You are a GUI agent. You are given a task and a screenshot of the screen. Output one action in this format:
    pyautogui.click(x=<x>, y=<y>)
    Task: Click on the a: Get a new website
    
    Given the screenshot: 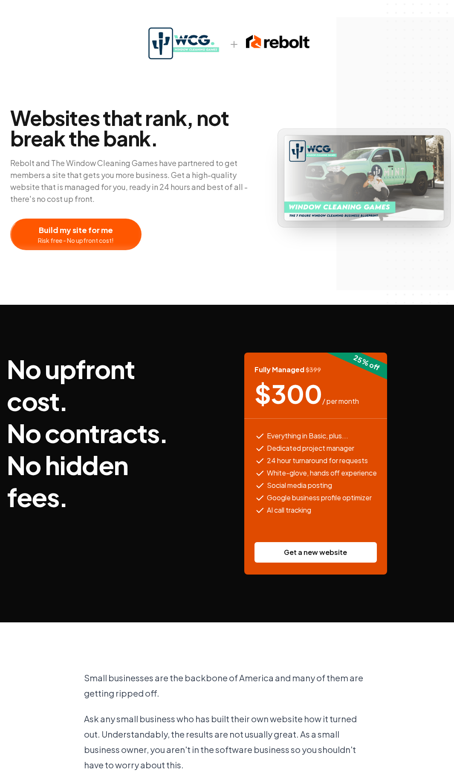 What is the action you would take?
    pyautogui.click(x=316, y=552)
    